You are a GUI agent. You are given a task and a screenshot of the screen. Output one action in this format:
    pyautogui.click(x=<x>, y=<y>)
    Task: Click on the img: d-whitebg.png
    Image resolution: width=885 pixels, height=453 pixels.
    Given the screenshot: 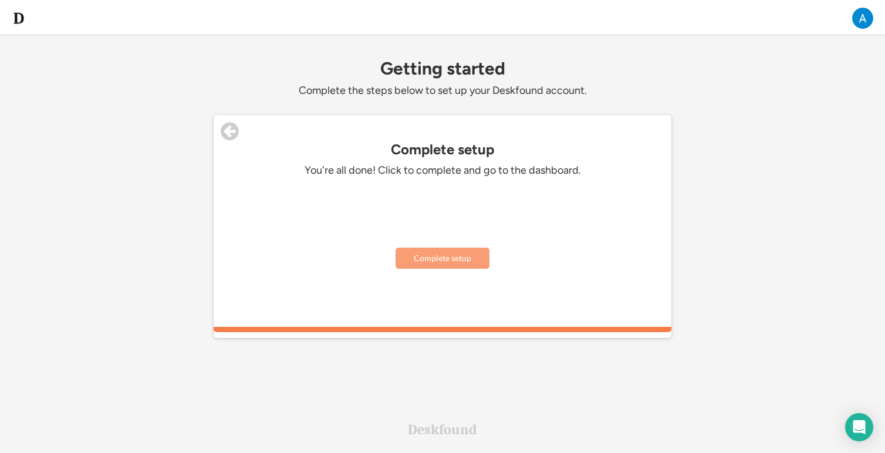 What is the action you would take?
    pyautogui.click(x=19, y=18)
    